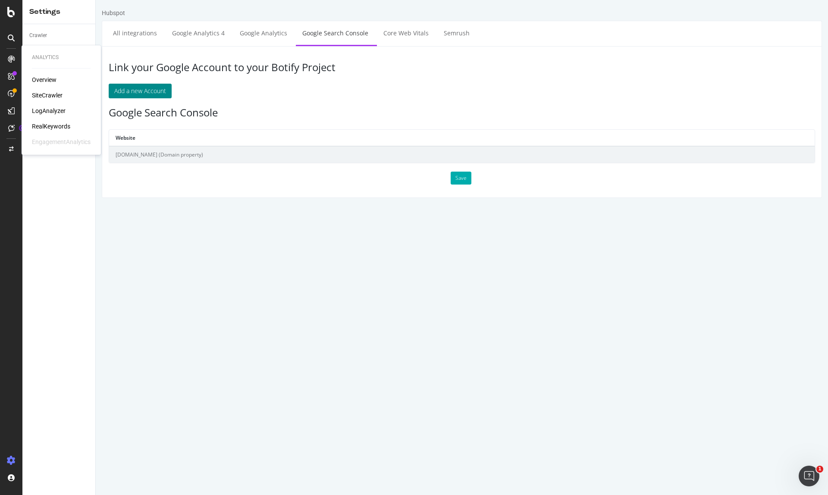 The image size is (828, 495). What do you see at coordinates (365, 178) in the screenshot?
I see `button: Save` at bounding box center [365, 178].